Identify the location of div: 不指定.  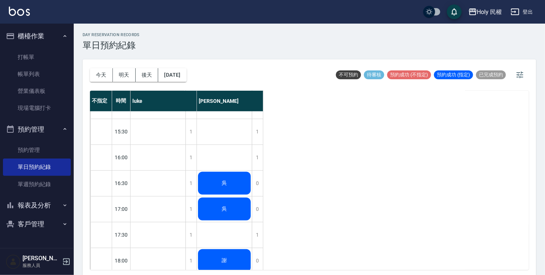
(101, 101).